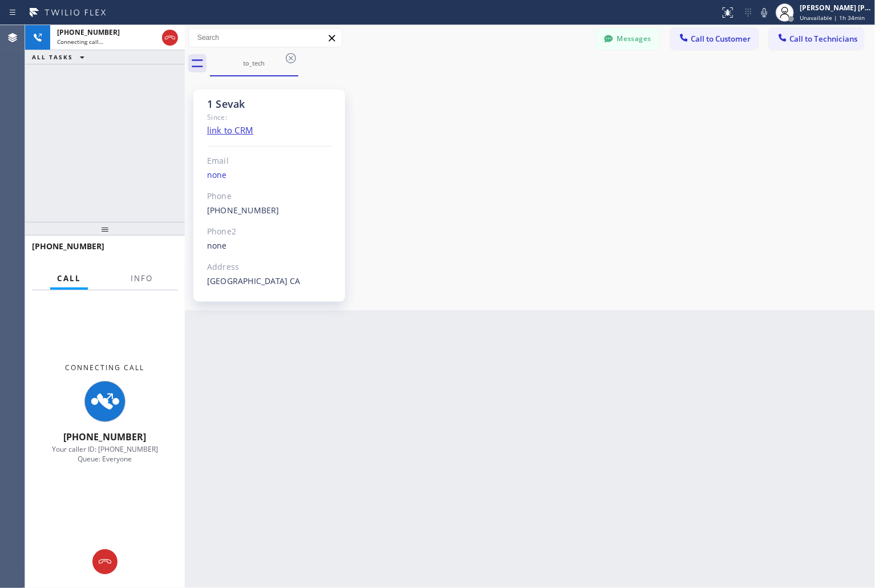 The width and height of the screenshot is (875, 588). What do you see at coordinates (80, 42) in the screenshot?
I see `span: Connecting call…` at bounding box center [80, 42].